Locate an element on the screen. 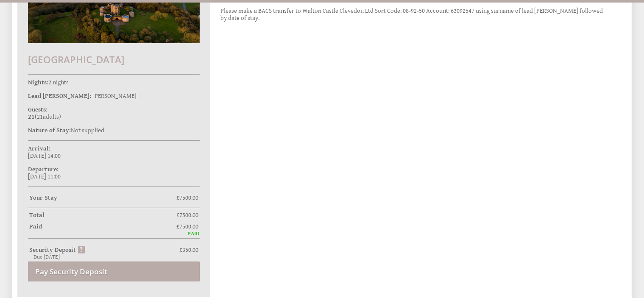 This screenshot has height=298, width=644. strong: Nature of Stay: is located at coordinates (49, 130).